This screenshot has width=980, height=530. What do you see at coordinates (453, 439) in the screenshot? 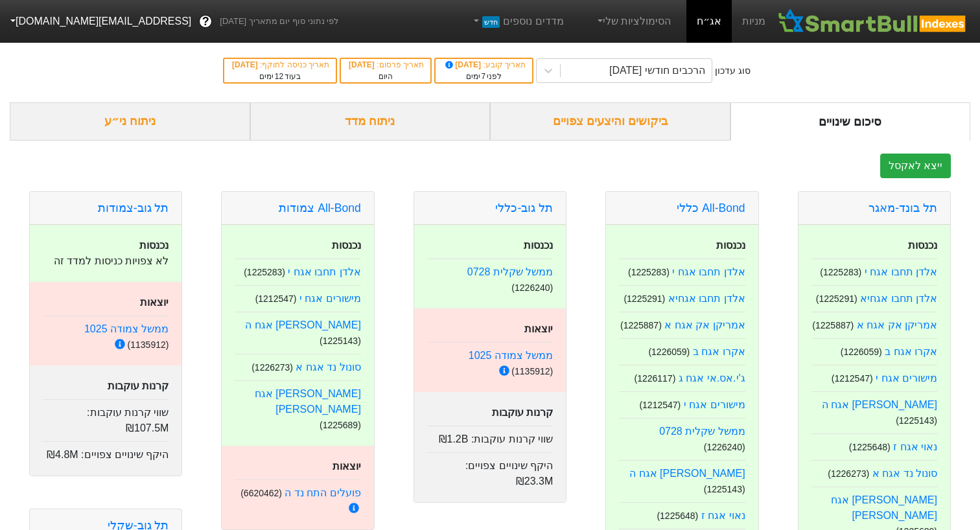
I see `span: ₪1.2B` at bounding box center [453, 439].